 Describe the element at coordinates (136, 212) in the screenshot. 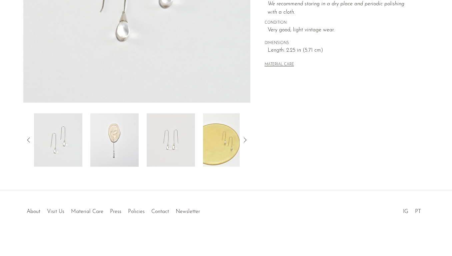

I see `a: Policies` at that location.